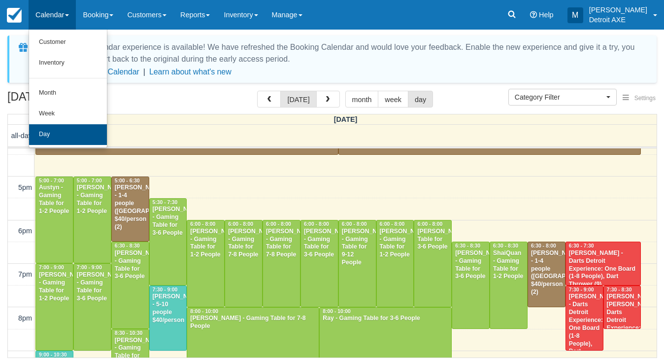 The height and width of the screenshot is (360, 664). Describe the element at coordinates (563, 97) in the screenshot. I see `button: Category Filter` at that location.